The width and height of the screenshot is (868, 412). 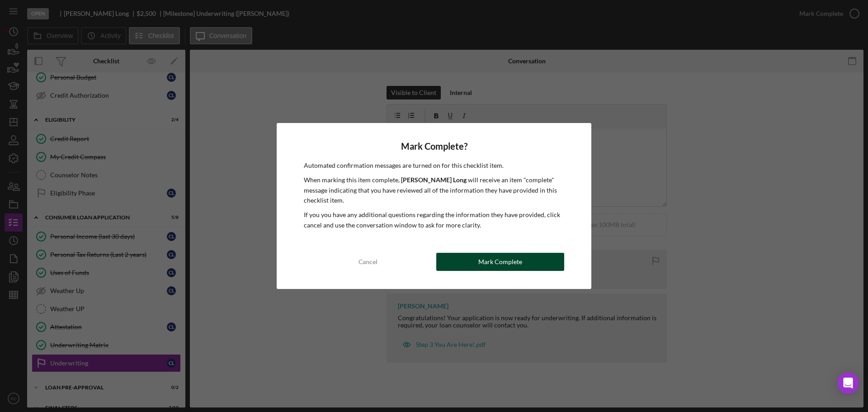 I want to click on button: Cancel, so click(x=368, y=262).